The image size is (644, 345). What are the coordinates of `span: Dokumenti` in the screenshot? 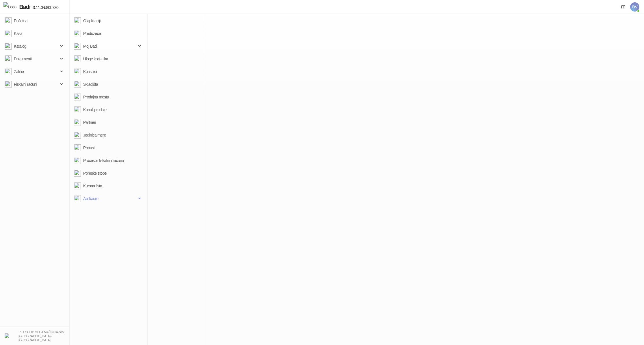 It's located at (22, 59).